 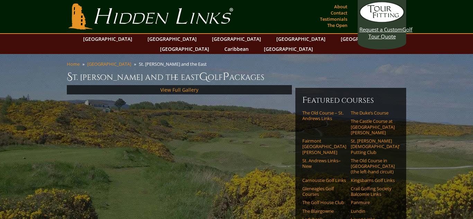 I want to click on a: Panmure, so click(x=372, y=203).